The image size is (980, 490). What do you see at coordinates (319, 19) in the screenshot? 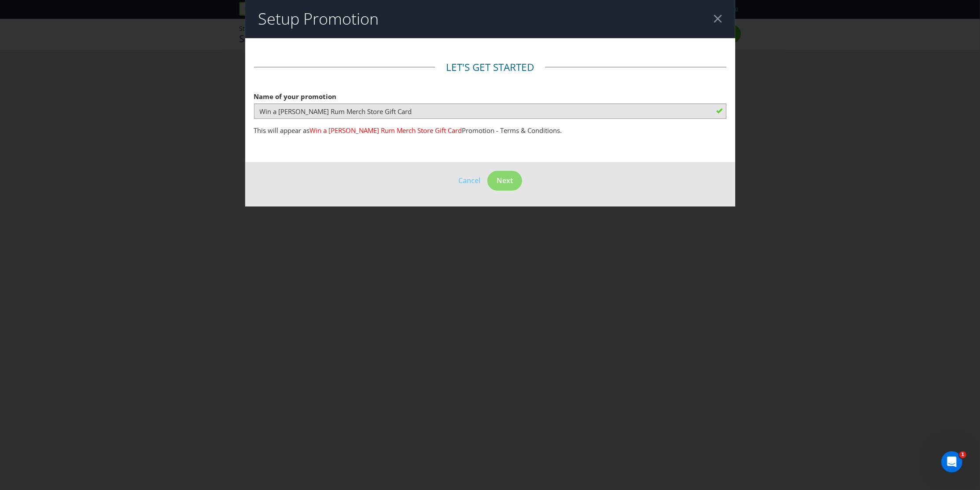
I see `h2: Setup Promotion` at bounding box center [319, 19].